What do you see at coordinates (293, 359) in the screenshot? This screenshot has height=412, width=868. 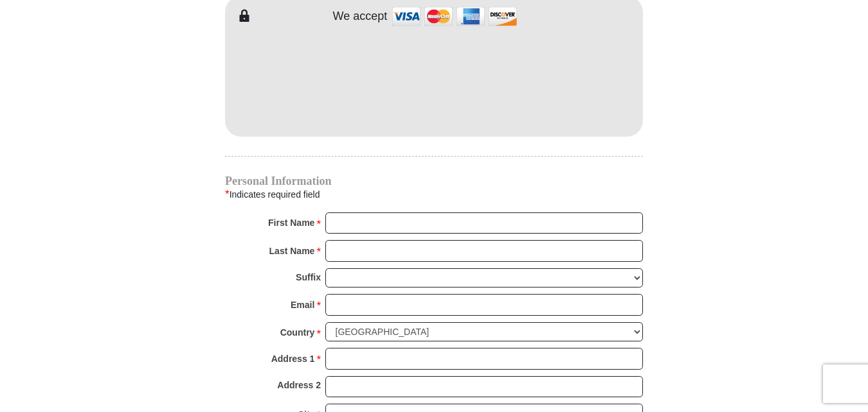 I see `strong: Address 1` at bounding box center [293, 359].